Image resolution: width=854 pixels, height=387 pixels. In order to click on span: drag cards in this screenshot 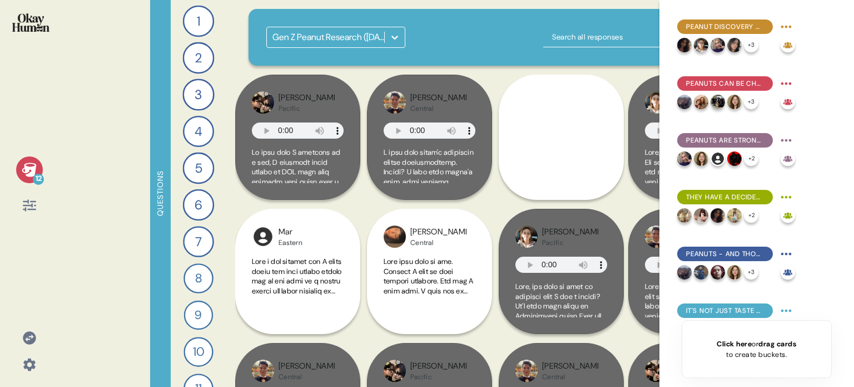, I will do `click(778, 343)`.